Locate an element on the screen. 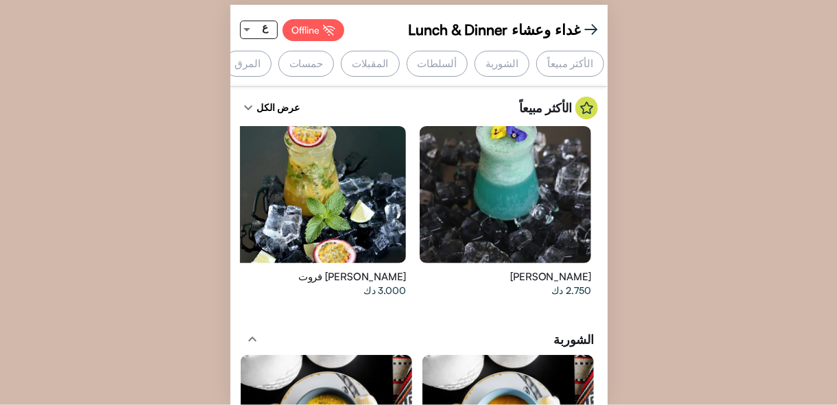  span: ع is located at coordinates (265, 27).